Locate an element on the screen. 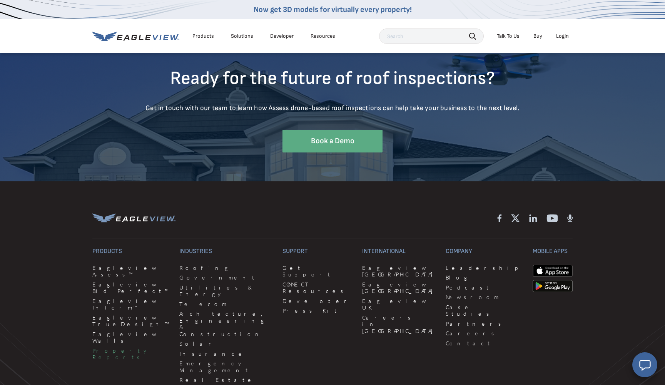 The height and width of the screenshot is (385, 665). a: Eagleview Walls is located at coordinates (131, 337).